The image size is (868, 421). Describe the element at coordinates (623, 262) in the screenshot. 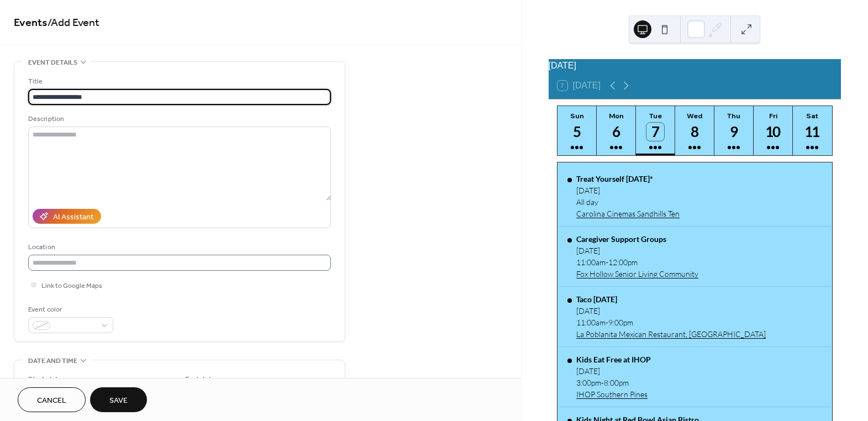

I see `span: 12:00pm` at that location.